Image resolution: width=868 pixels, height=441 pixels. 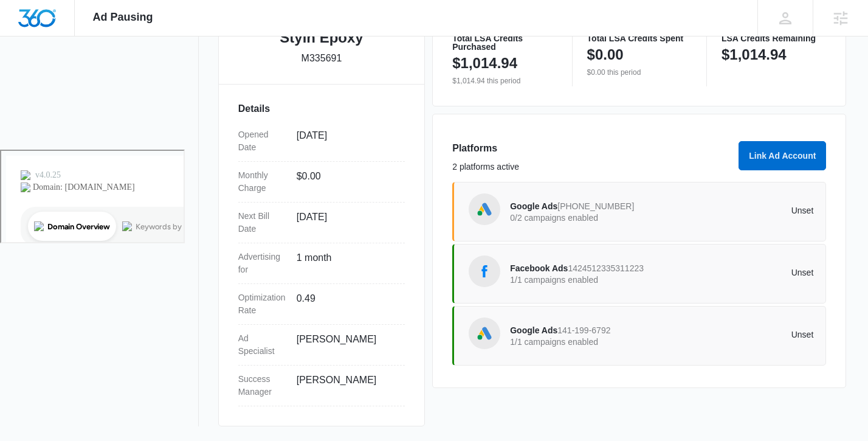 What do you see at coordinates (322, 182) in the screenshot?
I see `div: Monthly Charge$0.00` at bounding box center [322, 182].